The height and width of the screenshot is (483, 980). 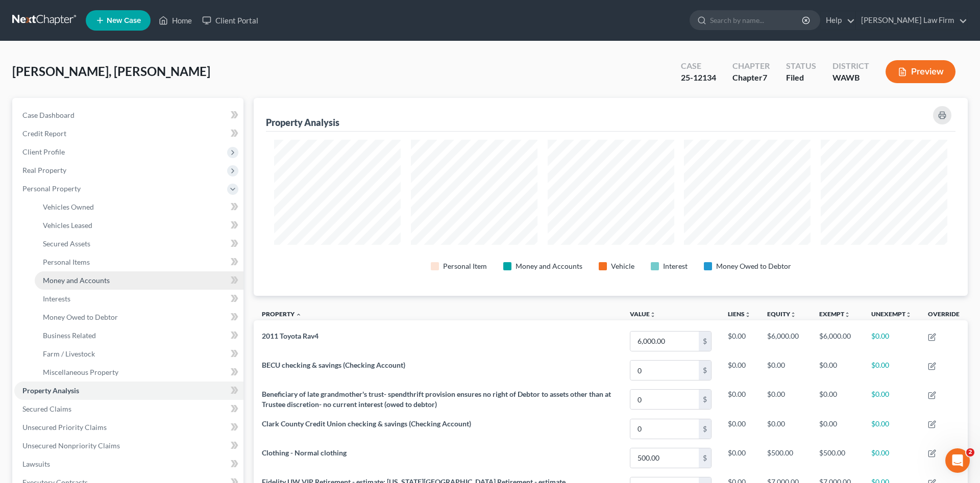 What do you see at coordinates (230, 21) in the screenshot?
I see `a: Client Portal` at bounding box center [230, 21].